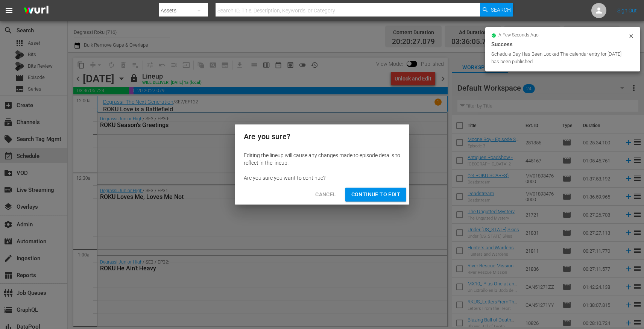 This screenshot has height=329, width=644. I want to click on button: Continue to Edit, so click(376, 194).